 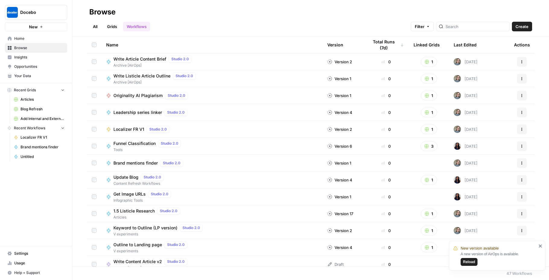 What do you see at coordinates (212, 180) in the screenshot?
I see `a: Update BlogStudio 2.0Content Refresh Workflows` at bounding box center [212, 180].